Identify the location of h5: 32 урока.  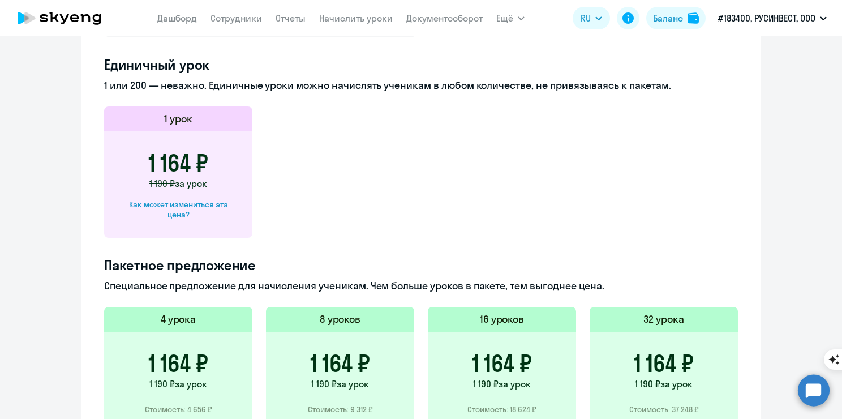
(664, 319).